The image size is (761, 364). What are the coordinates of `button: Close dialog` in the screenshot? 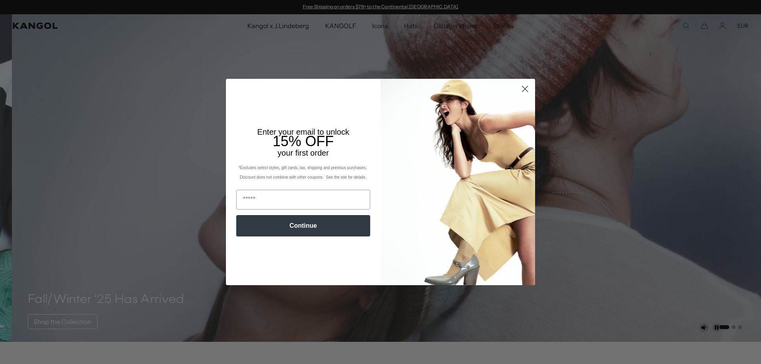 It's located at (525, 89).